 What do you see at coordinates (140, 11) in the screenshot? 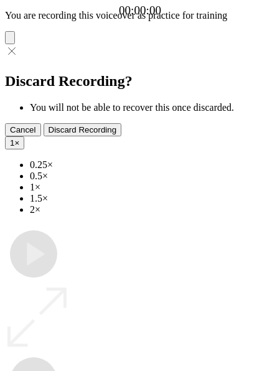
I see `a: 00:00:00` at bounding box center [140, 11].